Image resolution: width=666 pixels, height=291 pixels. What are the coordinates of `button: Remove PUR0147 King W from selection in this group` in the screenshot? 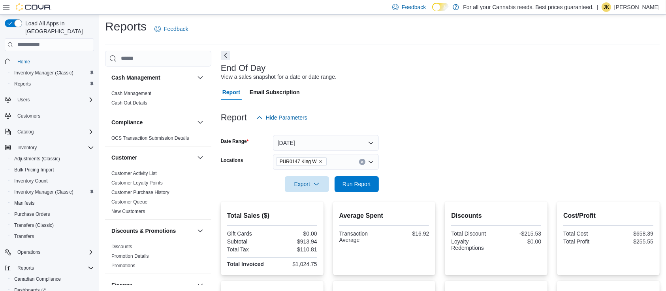 It's located at (321, 161).